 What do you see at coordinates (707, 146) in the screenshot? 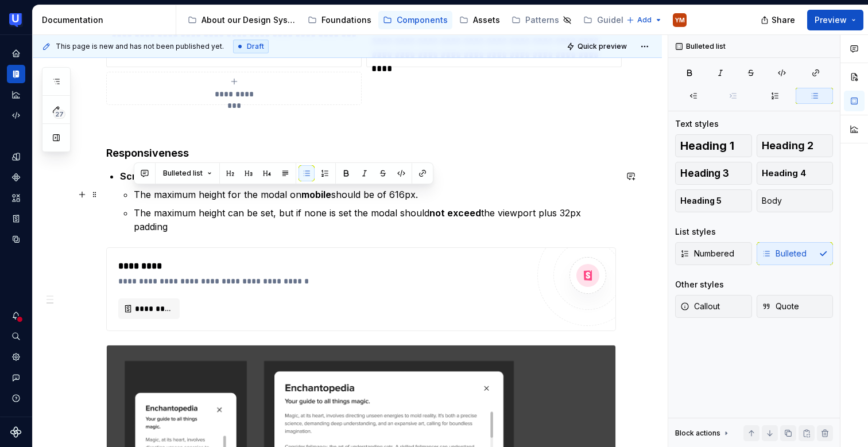
I see `span: Heading 1` at bounding box center [707, 146].